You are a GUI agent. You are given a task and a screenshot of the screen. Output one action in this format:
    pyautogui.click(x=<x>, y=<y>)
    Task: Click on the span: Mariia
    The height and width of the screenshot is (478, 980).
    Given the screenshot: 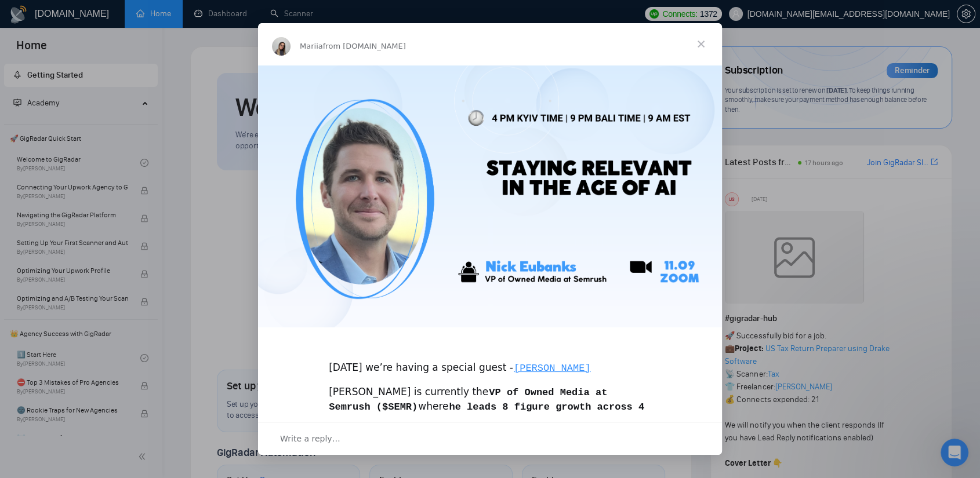 What is the action you would take?
    pyautogui.click(x=311, y=46)
    